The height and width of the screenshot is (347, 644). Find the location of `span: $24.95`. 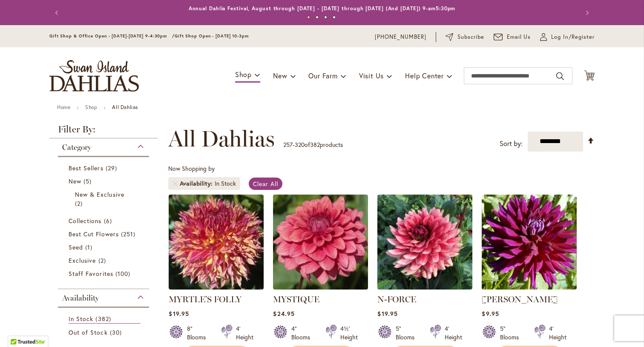

span: $24.95 is located at coordinates (284, 313).